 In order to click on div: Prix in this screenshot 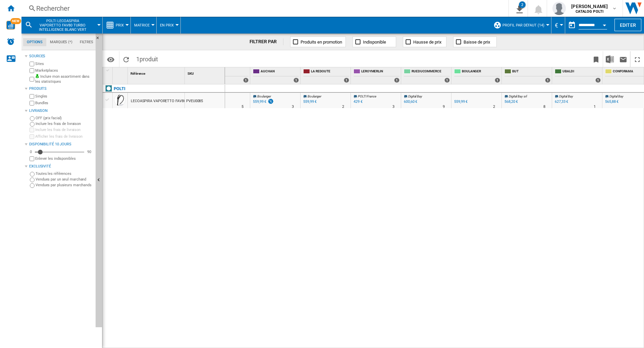, I will do `click(116, 25)`.